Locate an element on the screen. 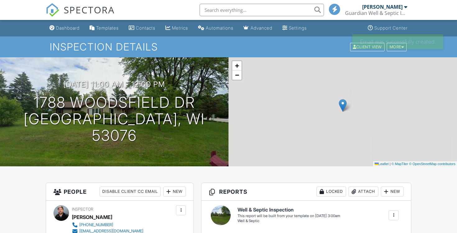 Image resolution: width=457 pixels, height=233 pixels. div: Advanced is located at coordinates (262, 28).